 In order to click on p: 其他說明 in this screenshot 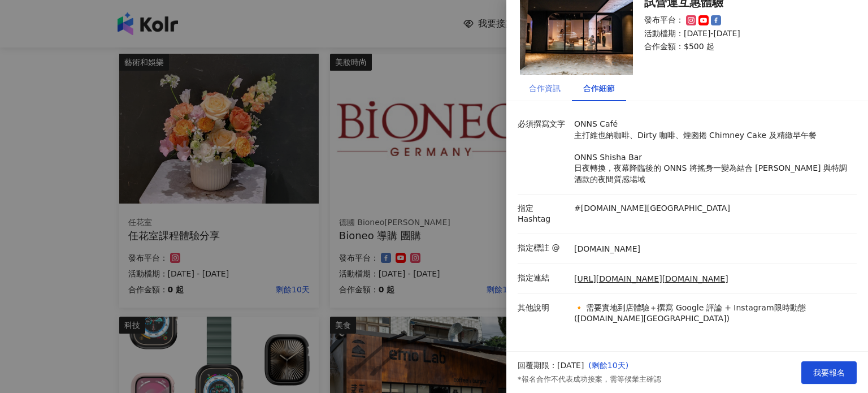, I will do `click(543, 309)`.